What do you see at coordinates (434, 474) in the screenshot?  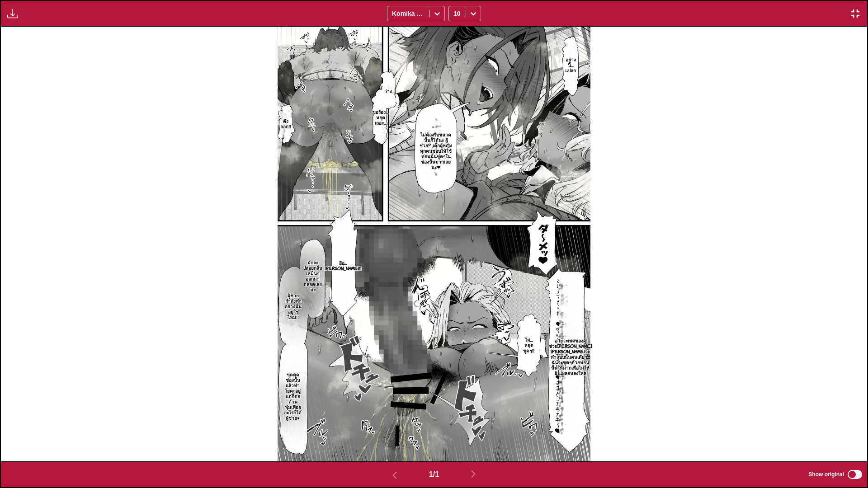 I see `span: 1 / 1` at bounding box center [434, 474].